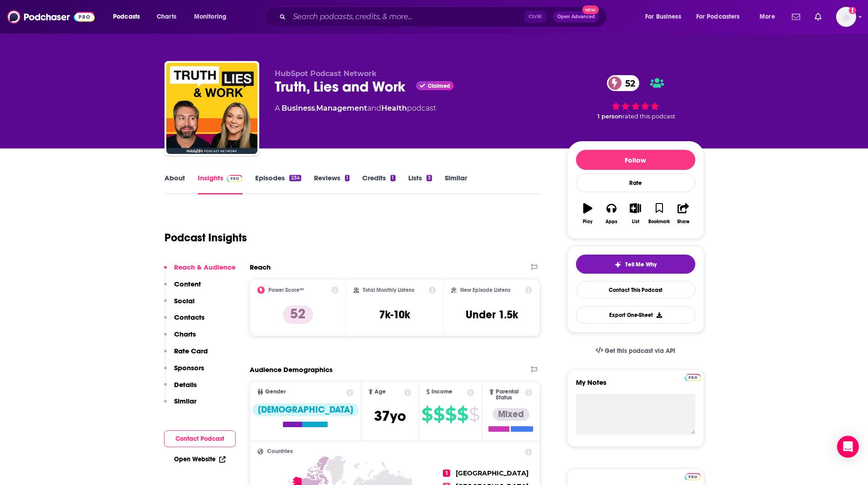 Image resolution: width=868 pixels, height=485 pixels. Describe the element at coordinates (185, 384) in the screenshot. I see `p: Details` at that location.